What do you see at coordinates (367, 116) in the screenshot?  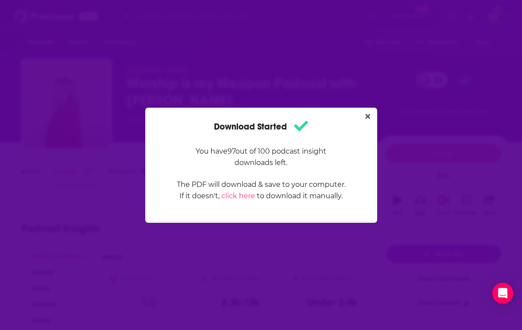 I see `button: Close` at bounding box center [367, 116].